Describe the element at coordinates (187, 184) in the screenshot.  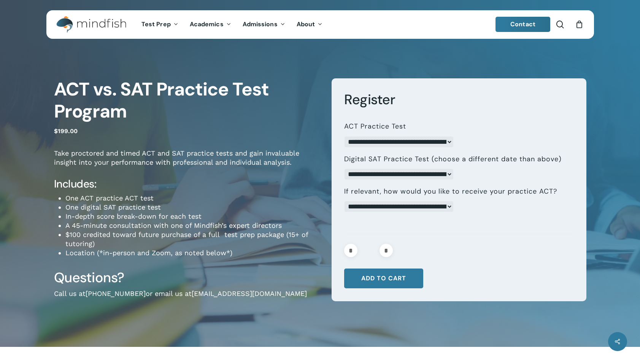
I see `h4: Includes:` at that location.